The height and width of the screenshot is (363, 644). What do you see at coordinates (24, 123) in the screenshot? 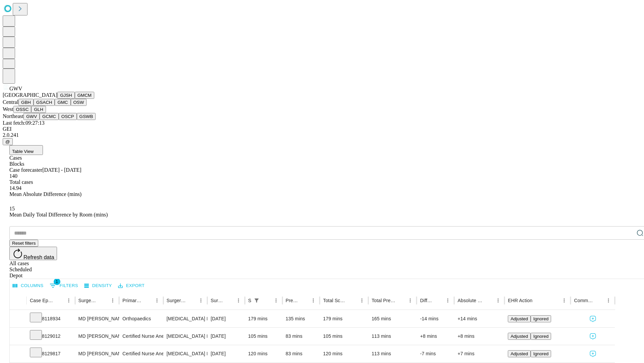
I see `span: Last fetch: 09:27:13` at bounding box center [24, 123].